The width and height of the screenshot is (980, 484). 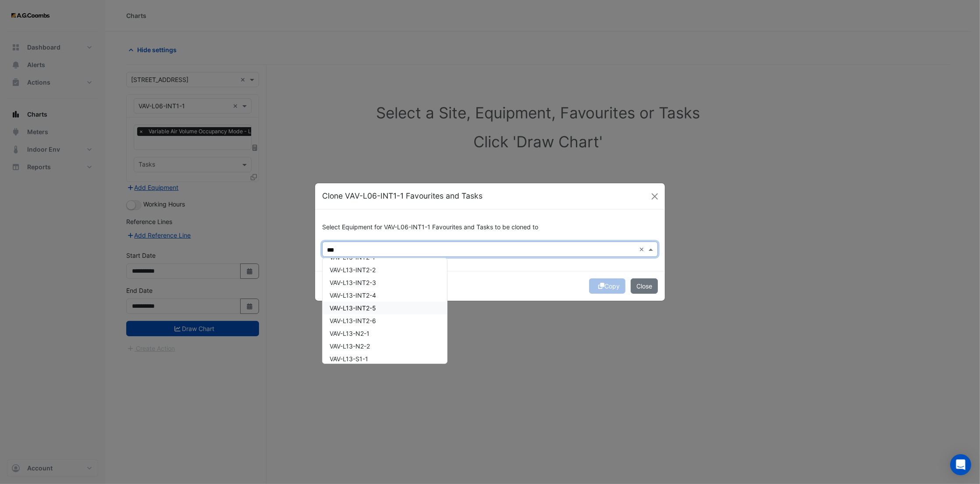 What do you see at coordinates (385, 311) in the screenshot?
I see `ng-dropdown-panel: Options list` at bounding box center [385, 311].